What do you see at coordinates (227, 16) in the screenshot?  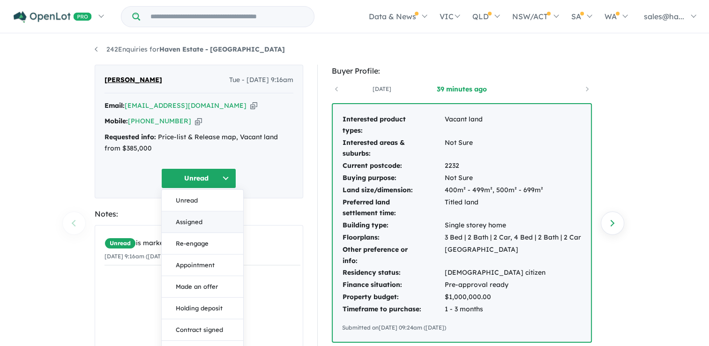 I see `input: Try estate name, suburb, builder or developer` at bounding box center [227, 16].